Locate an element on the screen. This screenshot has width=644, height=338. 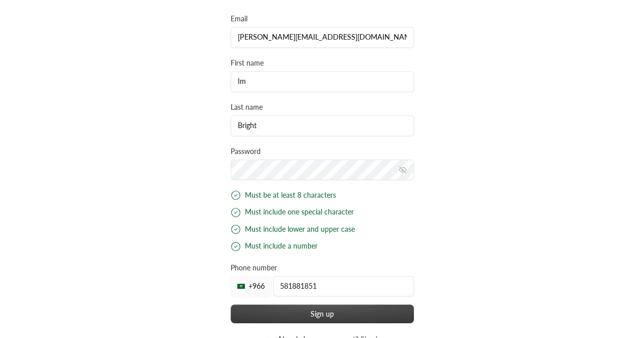
div: +966 is located at coordinates (251, 287).